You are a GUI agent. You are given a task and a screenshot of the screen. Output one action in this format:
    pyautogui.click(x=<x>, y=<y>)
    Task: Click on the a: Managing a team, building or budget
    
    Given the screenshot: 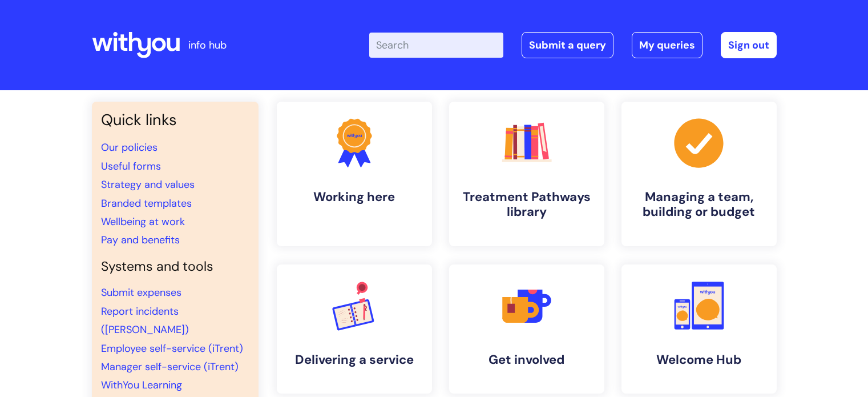 What is the action you would take?
    pyautogui.click(x=699, y=174)
    